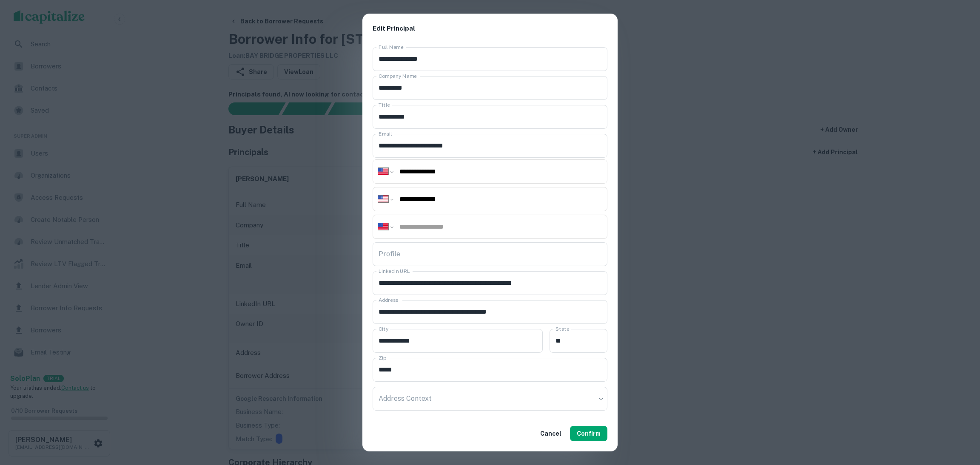 The width and height of the screenshot is (980, 465). What do you see at coordinates (389, 300) in the screenshot?
I see `label: Address` at bounding box center [389, 300].